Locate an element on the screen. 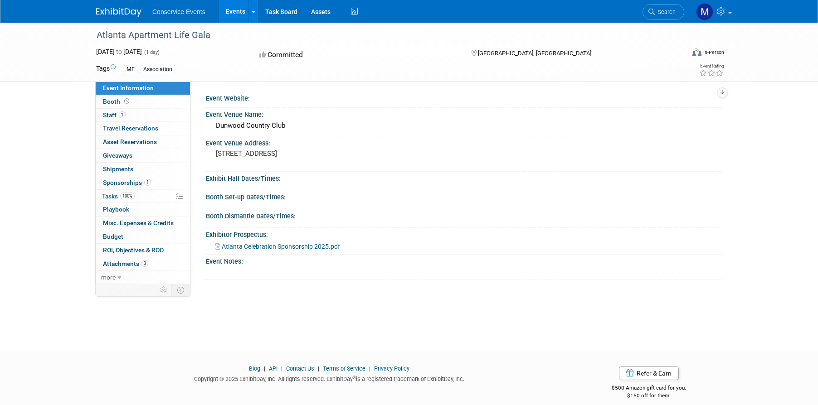  span: ROI, Objectives & ROO is located at coordinates (133, 250).